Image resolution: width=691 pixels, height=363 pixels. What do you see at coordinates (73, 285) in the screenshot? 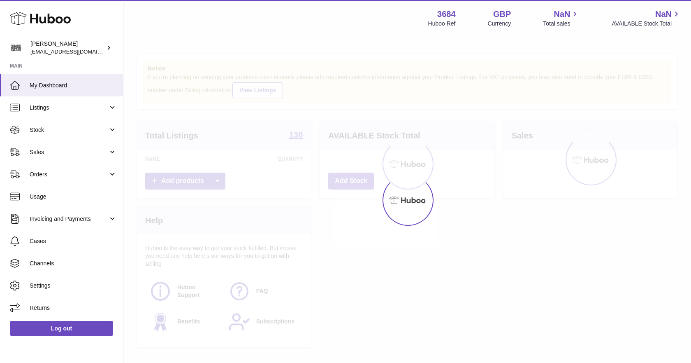
I see `span: Settings` at bounding box center [73, 285].